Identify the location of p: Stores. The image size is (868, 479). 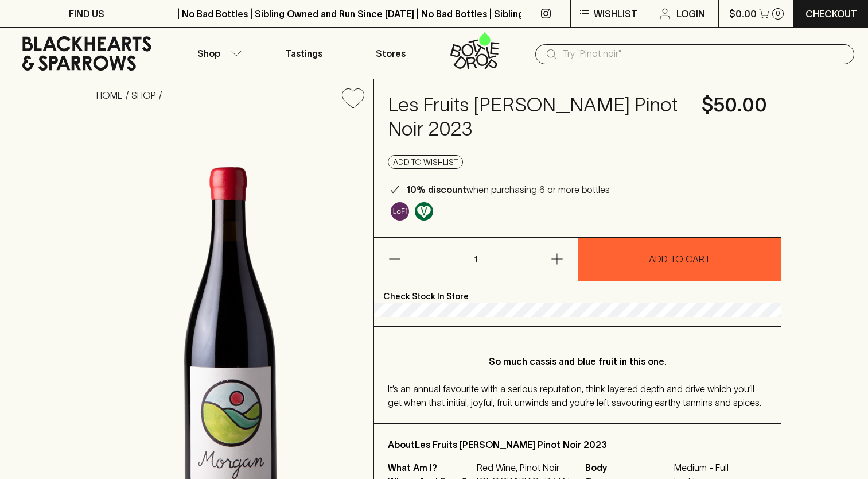
(391, 53).